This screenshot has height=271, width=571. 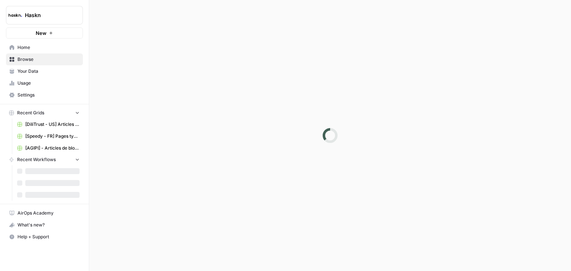 What do you see at coordinates (44, 160) in the screenshot?
I see `button: Recent Workflows` at bounding box center [44, 160].